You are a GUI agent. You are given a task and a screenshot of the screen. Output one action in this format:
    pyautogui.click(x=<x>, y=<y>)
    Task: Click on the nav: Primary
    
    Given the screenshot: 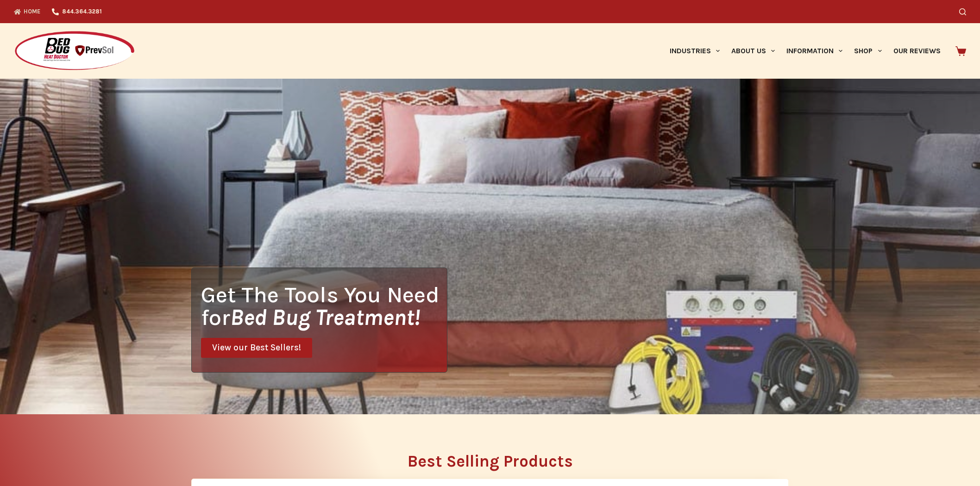 What is the action you would take?
    pyautogui.click(x=805, y=51)
    